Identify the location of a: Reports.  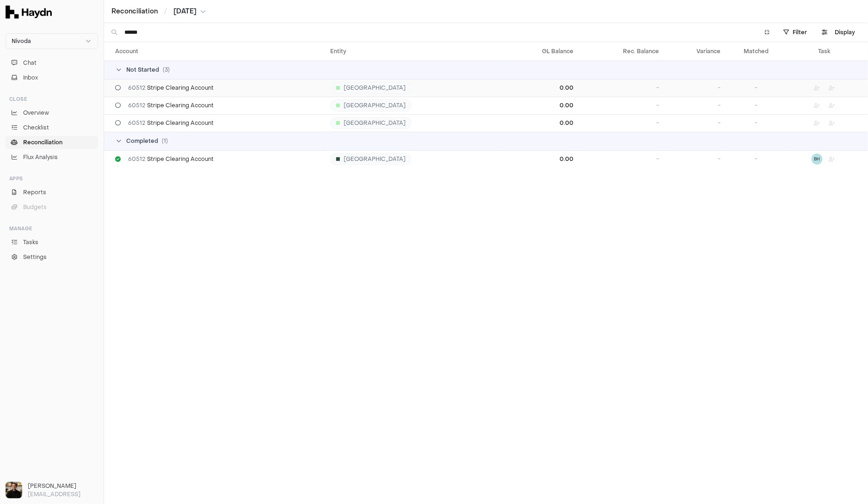
(52, 192).